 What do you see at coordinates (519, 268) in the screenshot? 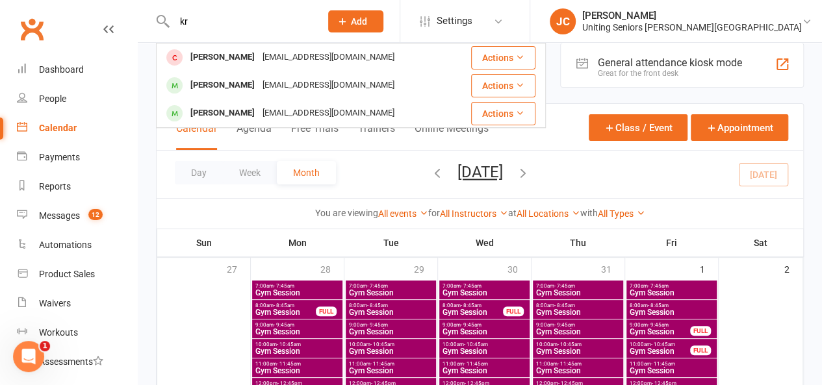
I see `div: 30` at bounding box center [519, 268].